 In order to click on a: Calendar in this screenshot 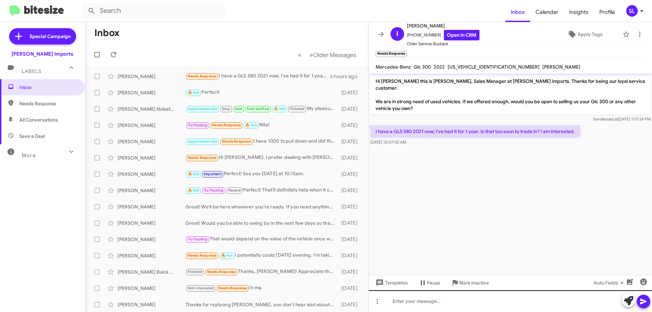, I will do `click(547, 12)`.